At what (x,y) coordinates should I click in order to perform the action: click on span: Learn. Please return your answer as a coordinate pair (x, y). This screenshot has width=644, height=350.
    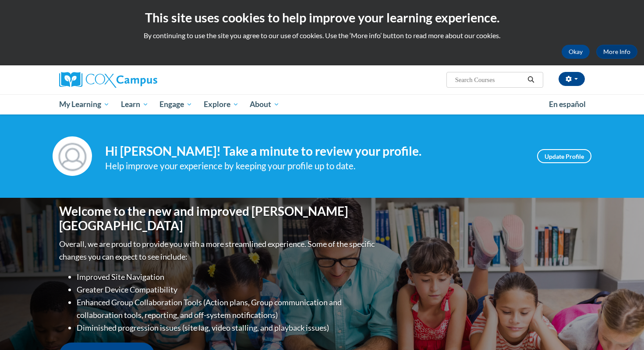
    Looking at the image, I should click on (135, 104).